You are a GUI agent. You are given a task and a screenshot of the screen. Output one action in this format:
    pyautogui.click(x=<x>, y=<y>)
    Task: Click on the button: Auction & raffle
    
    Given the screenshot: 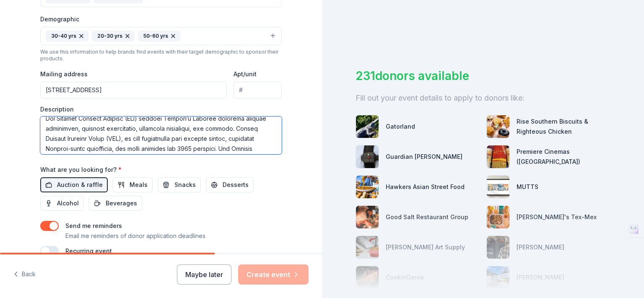 What is the action you would take?
    pyautogui.click(x=74, y=185)
    